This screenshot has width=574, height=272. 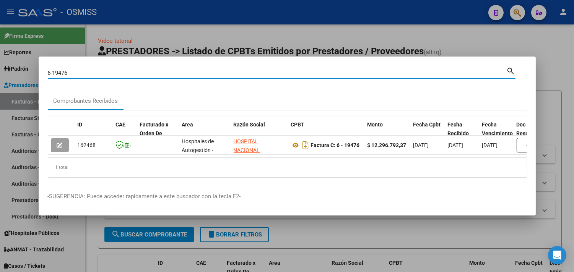 I want to click on datatable-header-cell: Area, so click(x=204, y=133).